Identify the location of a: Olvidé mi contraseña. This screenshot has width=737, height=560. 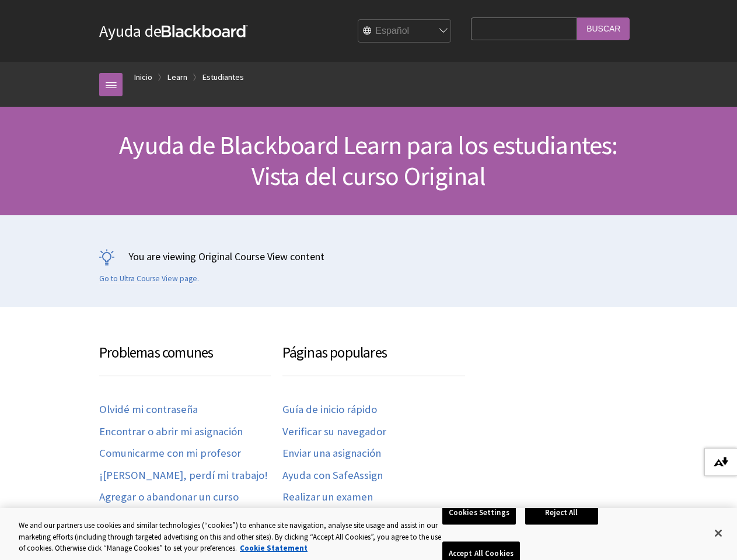
(148, 410).